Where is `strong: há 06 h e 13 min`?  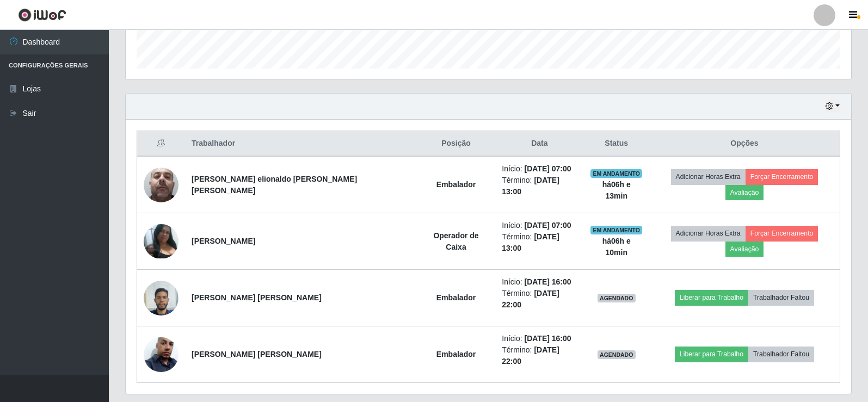 strong: há 06 h e 13 min is located at coordinates (616, 190).